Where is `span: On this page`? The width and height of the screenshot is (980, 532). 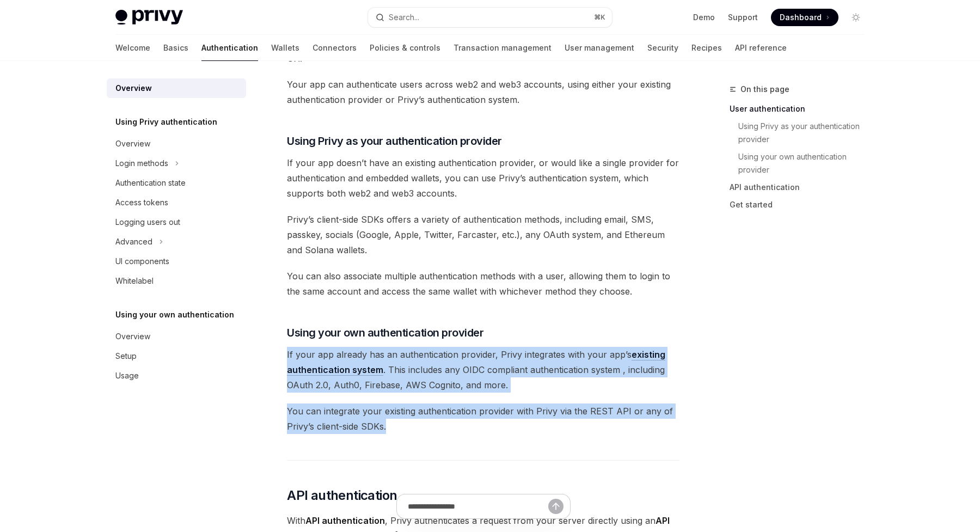
span: On this page is located at coordinates (765, 89).